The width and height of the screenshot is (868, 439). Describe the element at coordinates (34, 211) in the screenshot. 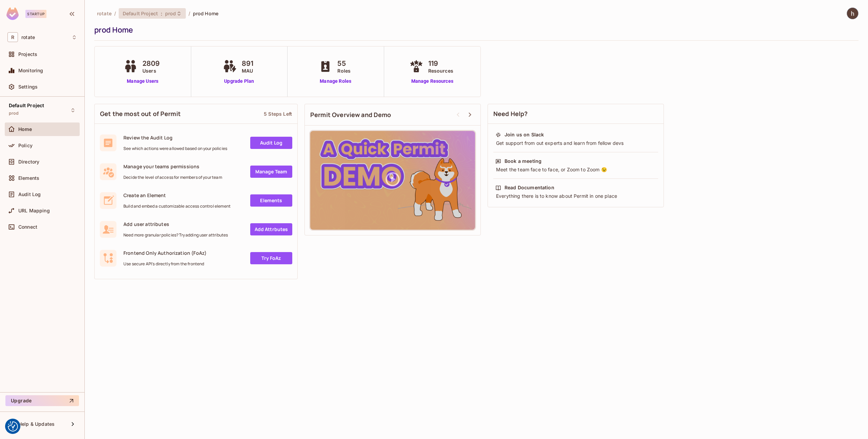

I see `span: URL Mapping` at that location.